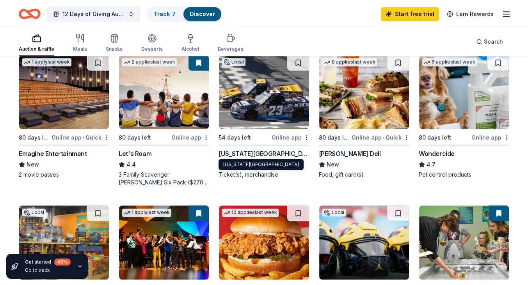 Image resolution: width=528 pixels, height=285 pixels. Describe the element at coordinates (184, 14) in the screenshot. I see `button: Track· 7Discover` at that location.